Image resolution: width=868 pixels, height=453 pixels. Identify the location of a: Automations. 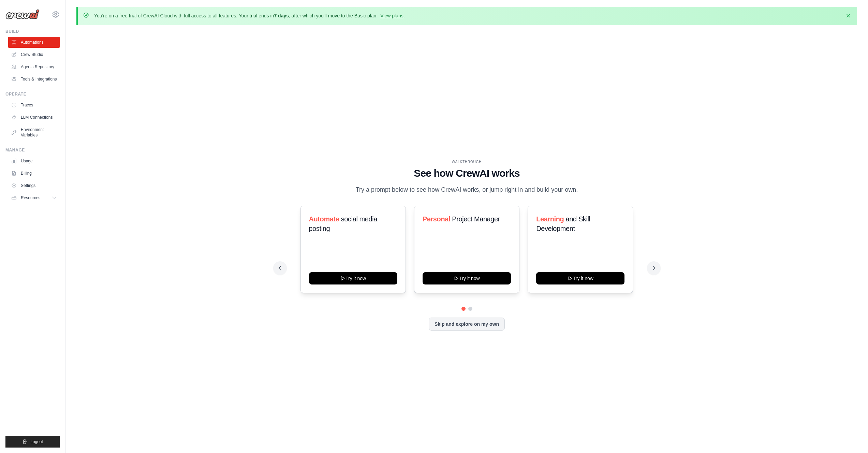
(34, 42).